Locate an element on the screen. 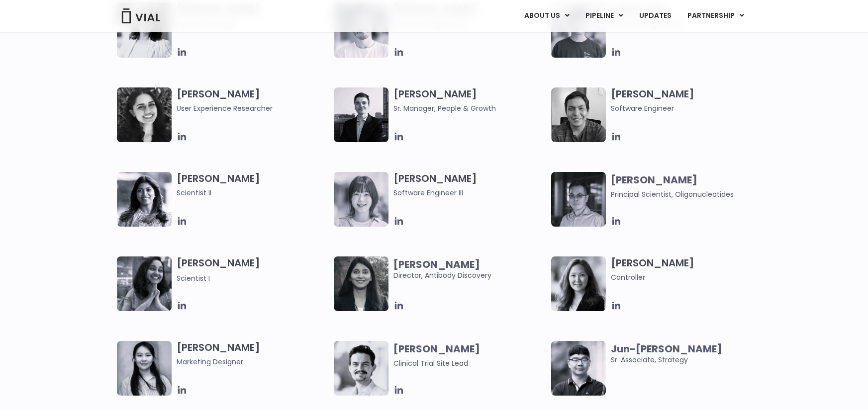 The image size is (868, 410). img: Tina is located at coordinates (361, 199).